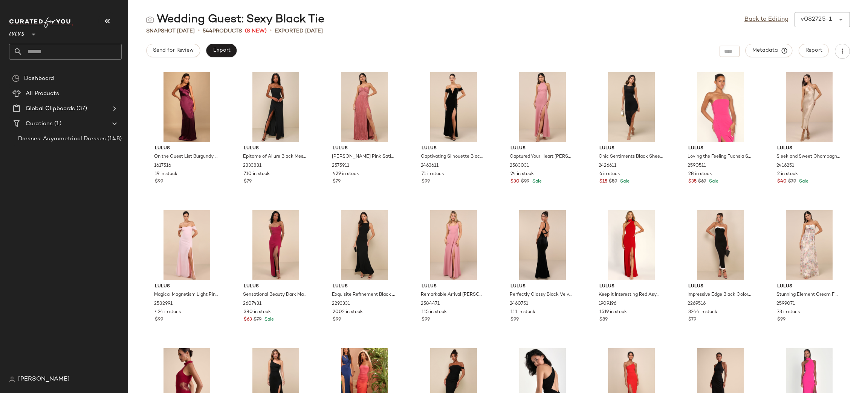  What do you see at coordinates (542, 245) in the screenshot?
I see `img: 12006181_2460751.jpg` at bounding box center [542, 245].